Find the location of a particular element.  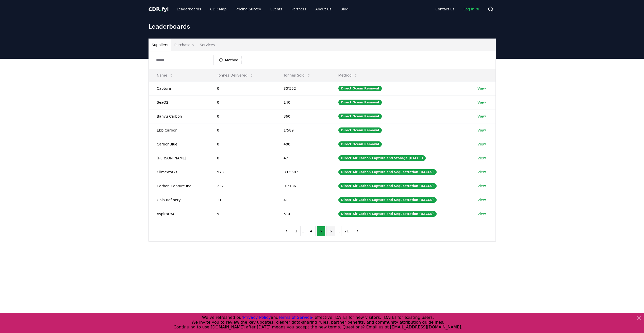

a: CDR.fyi is located at coordinates (159, 9).